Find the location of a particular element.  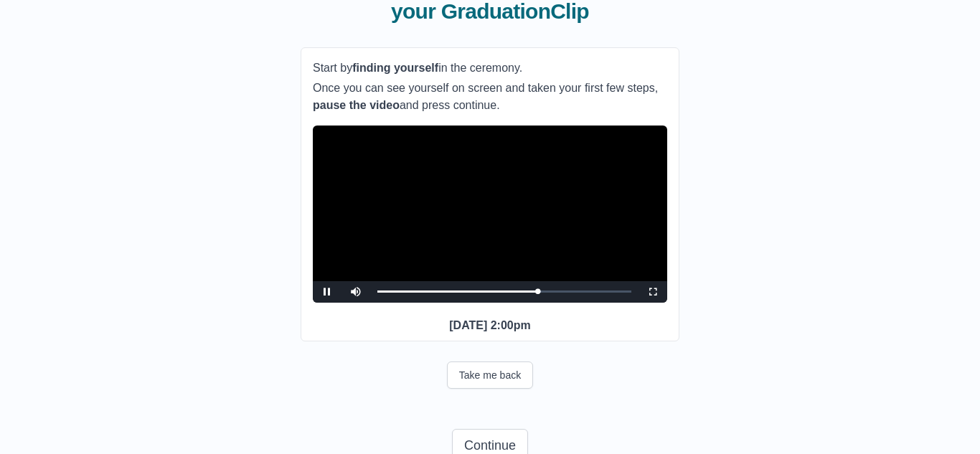

div: Video Player is located at coordinates (490, 214).